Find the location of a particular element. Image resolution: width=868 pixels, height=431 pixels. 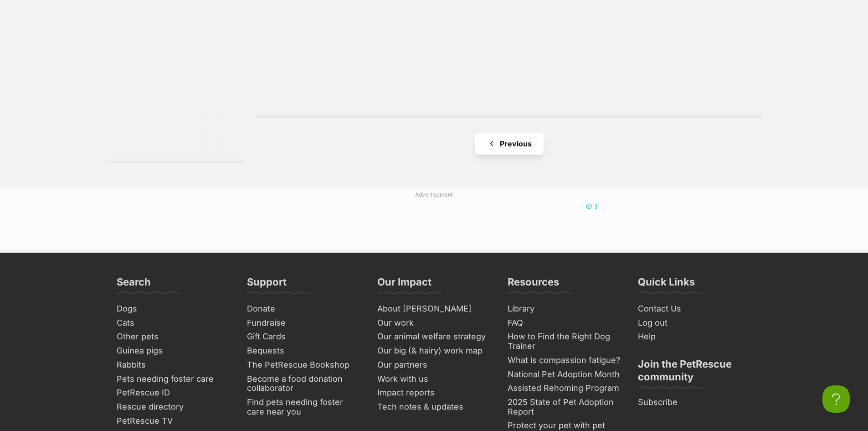

a: Dogs is located at coordinates (174, 309).